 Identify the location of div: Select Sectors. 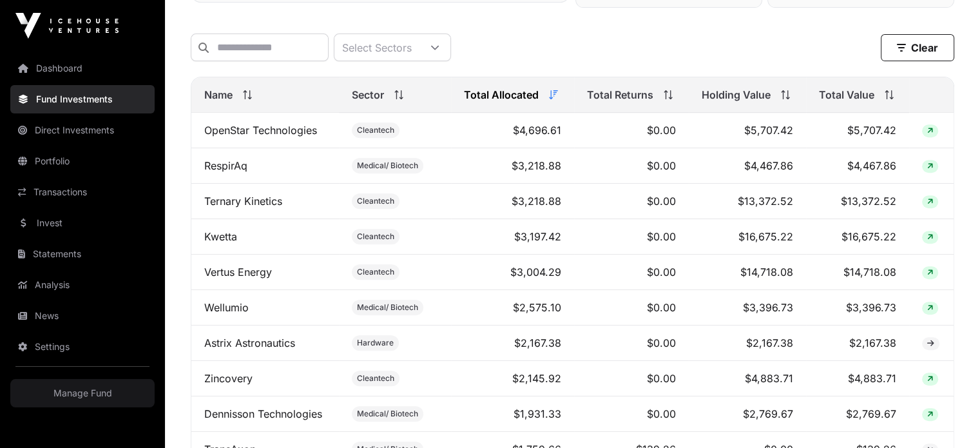
(377, 47).